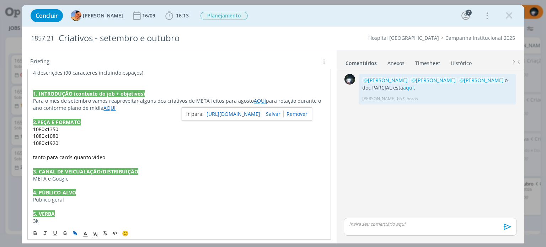 The image size is (546, 247). What do you see at coordinates (437, 84) in the screenshot?
I see `p: o doc PARCIAL está .` at bounding box center [437, 84].